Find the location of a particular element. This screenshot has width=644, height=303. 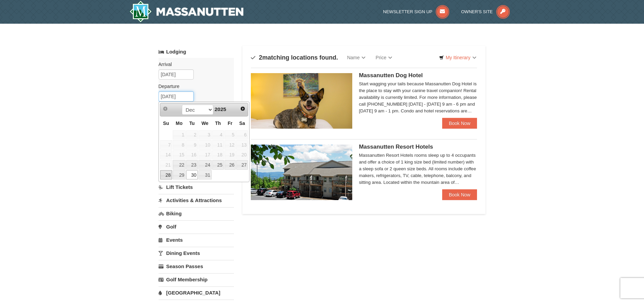

div: Start wagging your tails because Massanutten Dog Hotel is the place to stay with your canine trav... is located at coordinates (418, 97).